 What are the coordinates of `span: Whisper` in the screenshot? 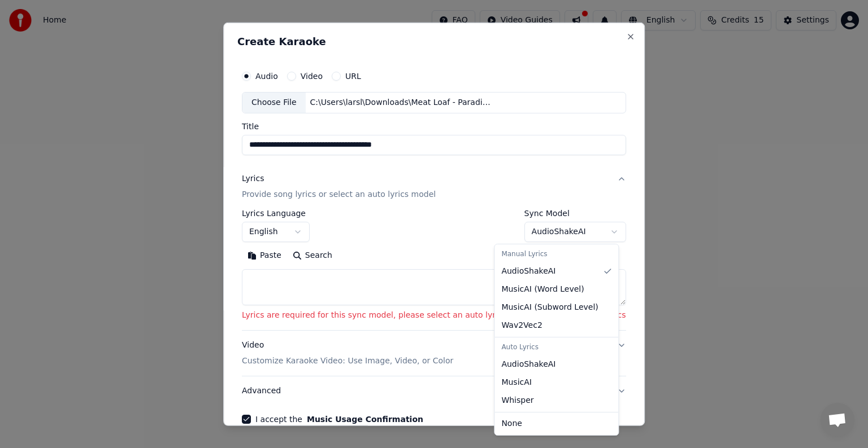 It's located at (518, 401).